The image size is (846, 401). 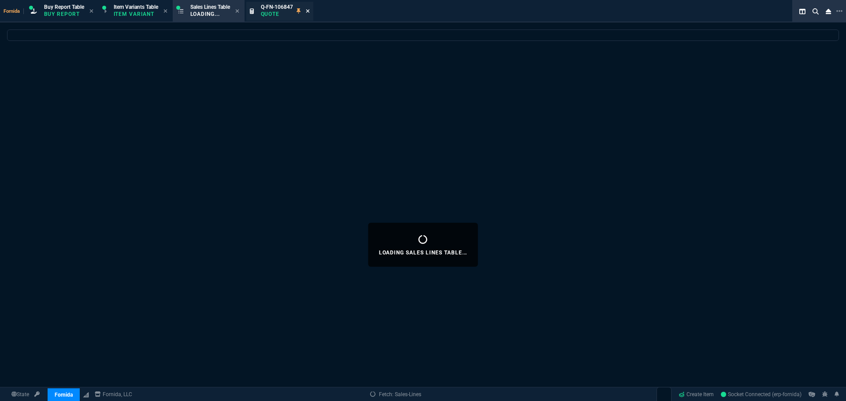 I want to click on nx-icon: Open New Tab, so click(x=839, y=11).